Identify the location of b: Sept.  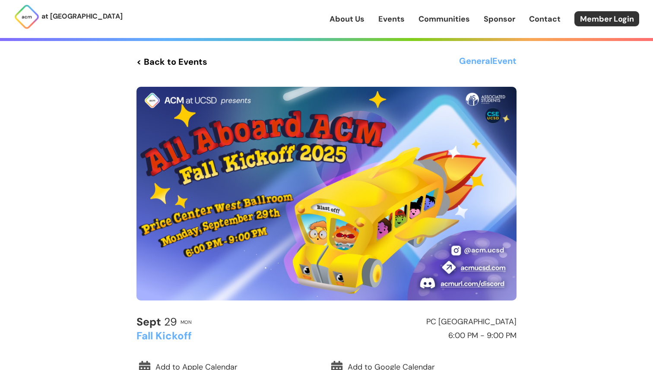
(148, 322).